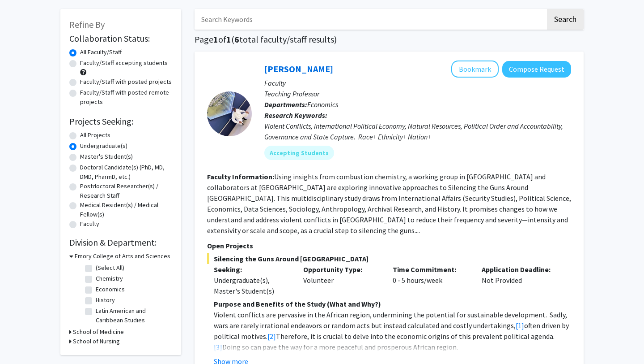 Image resolution: width=644 pixels, height=364 pixels. Describe the element at coordinates (105, 299) in the screenshot. I see `label: History` at that location.